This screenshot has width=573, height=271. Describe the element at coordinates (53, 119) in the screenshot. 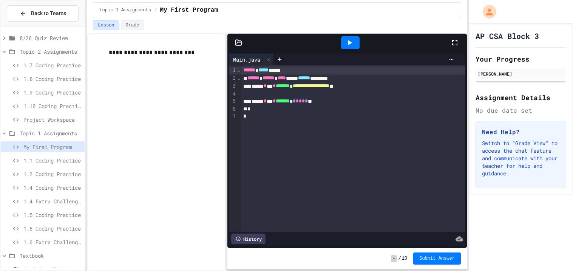

I see `span: Project Workspace` at that location.